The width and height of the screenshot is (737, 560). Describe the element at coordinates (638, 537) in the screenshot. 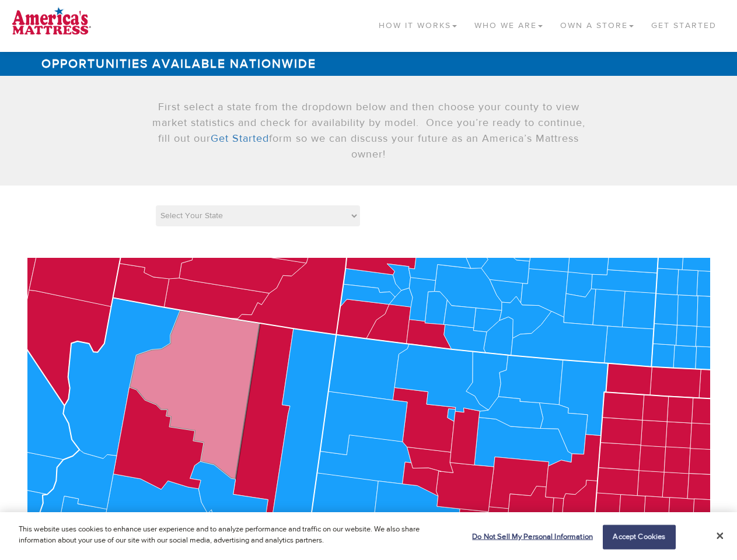

I see `button: Accept Cookies` at that location.